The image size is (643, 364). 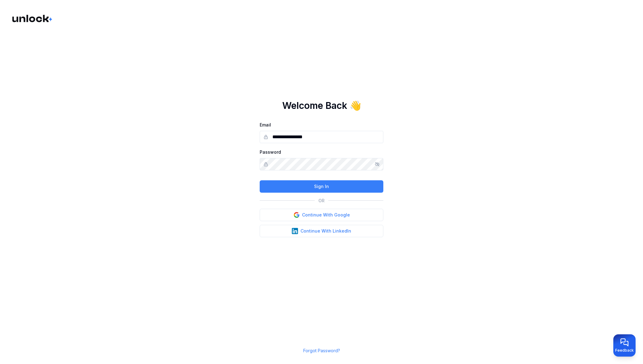 What do you see at coordinates (265, 124) in the screenshot?
I see `label: Email` at bounding box center [265, 124].